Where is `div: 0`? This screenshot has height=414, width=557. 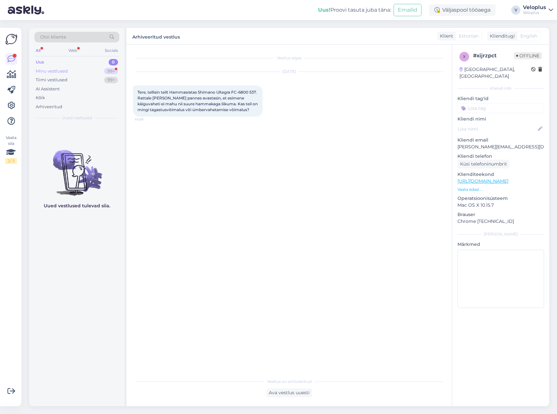 div: 0 is located at coordinates (113, 62).